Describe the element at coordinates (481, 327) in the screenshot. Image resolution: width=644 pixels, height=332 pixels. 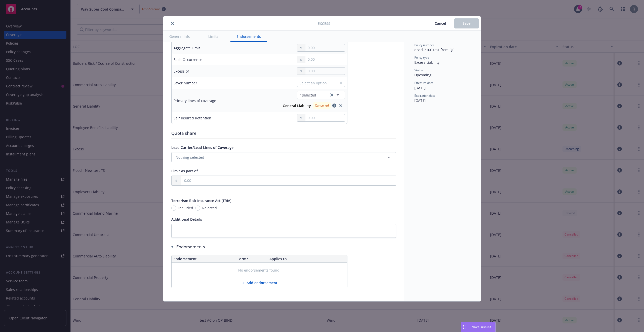
I see `span: Nova Assist` at that location.